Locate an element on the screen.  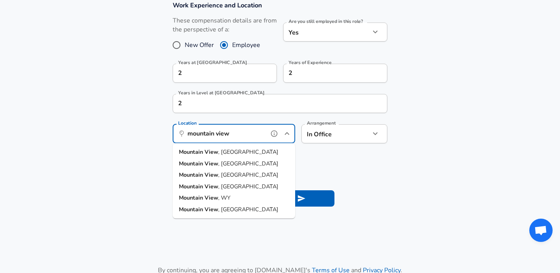
h3: Work Experience and Location is located at coordinates (280, 5).